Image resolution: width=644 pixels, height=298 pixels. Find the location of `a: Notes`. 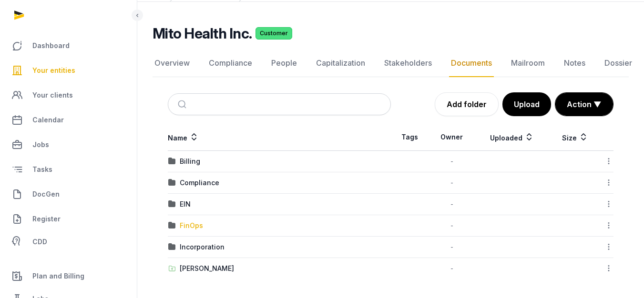

a: Notes is located at coordinates (574, 63).